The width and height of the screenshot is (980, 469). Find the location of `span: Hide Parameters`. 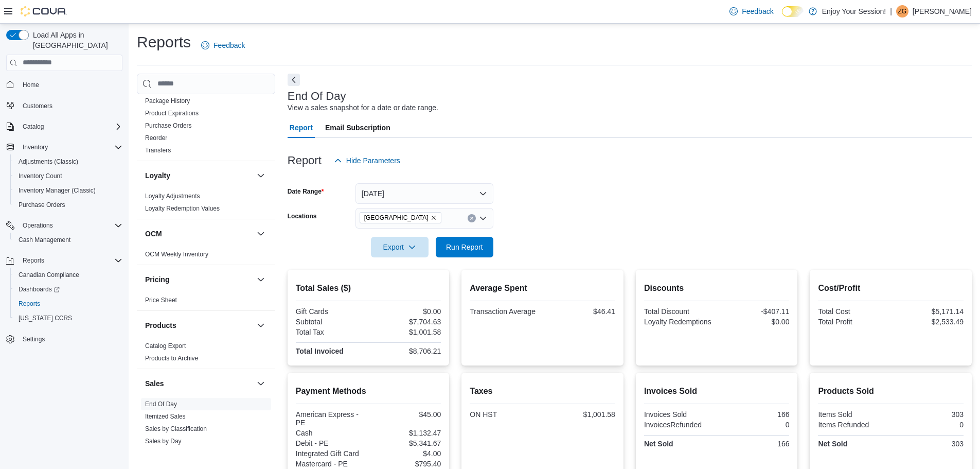

span: Hide Parameters is located at coordinates (373, 160).